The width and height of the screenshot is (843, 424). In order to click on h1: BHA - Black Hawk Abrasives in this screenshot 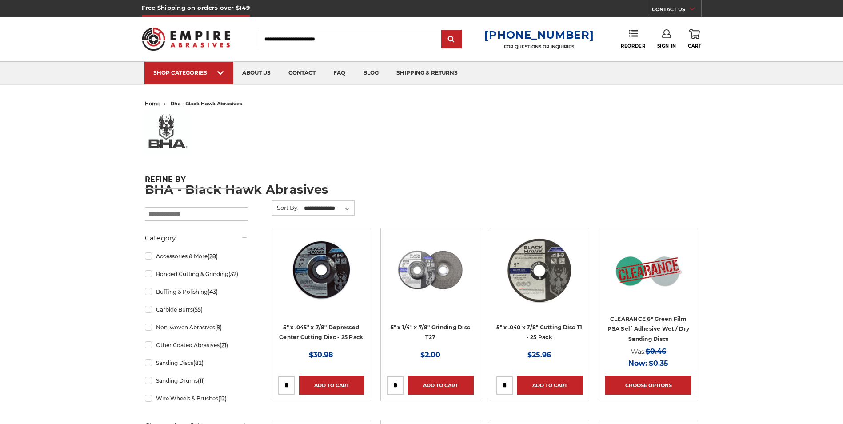, I will do `click(422, 189)`.